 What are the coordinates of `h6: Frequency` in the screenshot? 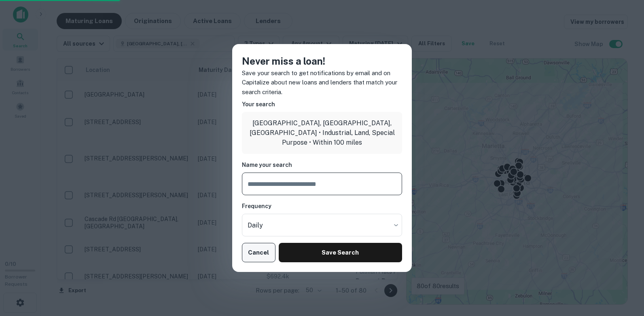 It's located at (322, 206).